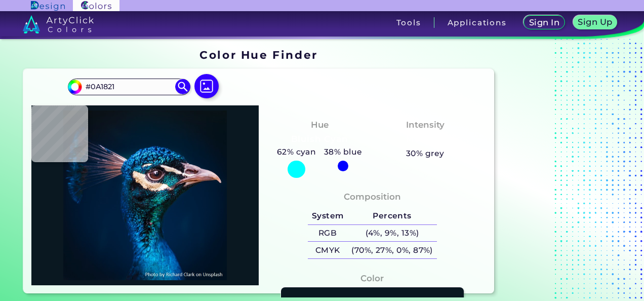 The height and width of the screenshot is (301, 644). I want to click on h3: Bluish Cyan, so click(319, 139).